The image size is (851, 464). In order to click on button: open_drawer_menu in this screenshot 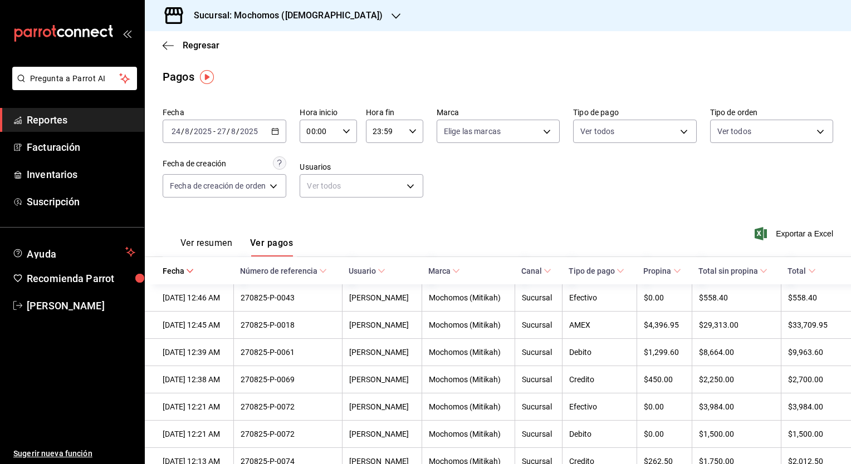, I will do `click(127, 33)`.